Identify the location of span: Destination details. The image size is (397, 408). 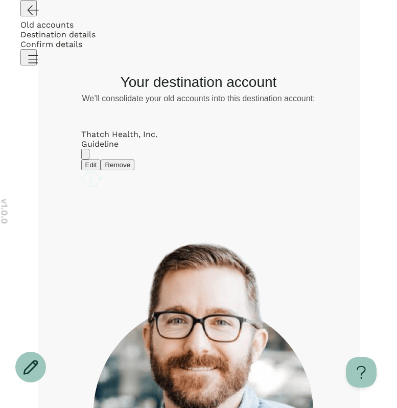
(58, 34).